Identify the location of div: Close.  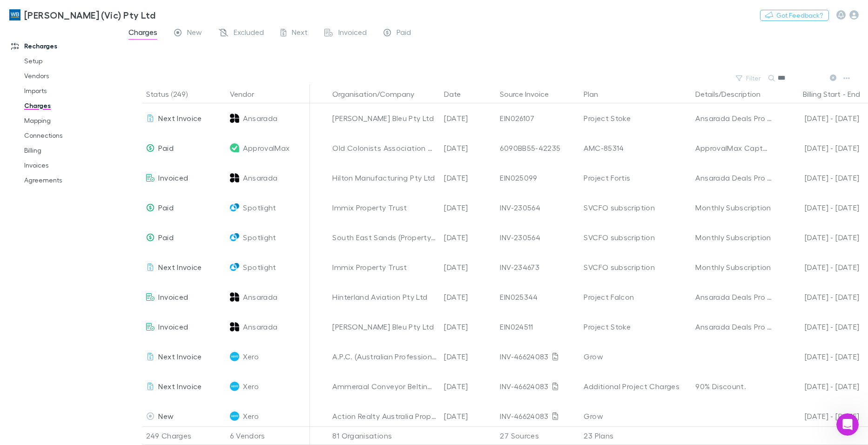
(171, 13).